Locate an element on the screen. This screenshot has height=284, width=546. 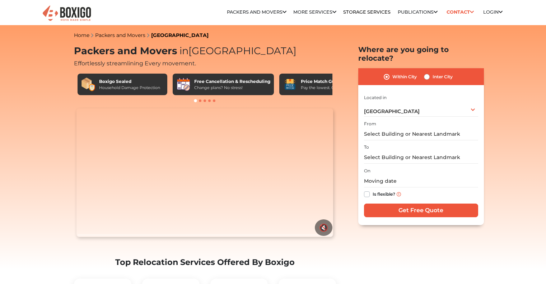
label: Located in is located at coordinates (375, 98).